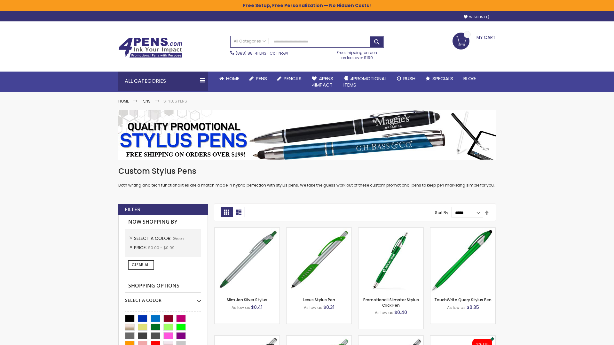 This screenshot has height=345, width=614. I want to click on span: Price, so click(141, 248).